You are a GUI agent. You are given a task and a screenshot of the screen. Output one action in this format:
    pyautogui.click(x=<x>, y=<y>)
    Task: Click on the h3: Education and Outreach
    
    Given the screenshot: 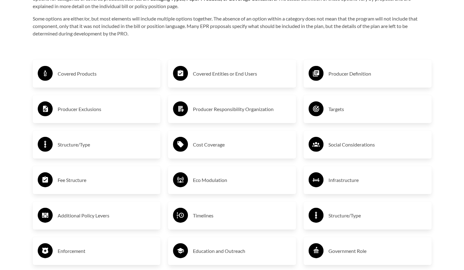 What is the action you would take?
    pyautogui.click(x=242, y=251)
    